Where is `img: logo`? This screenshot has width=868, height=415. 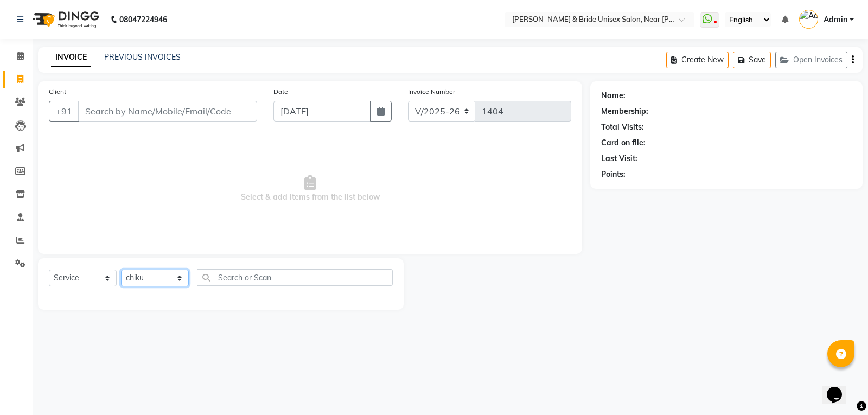 img: logo is located at coordinates (65, 19).